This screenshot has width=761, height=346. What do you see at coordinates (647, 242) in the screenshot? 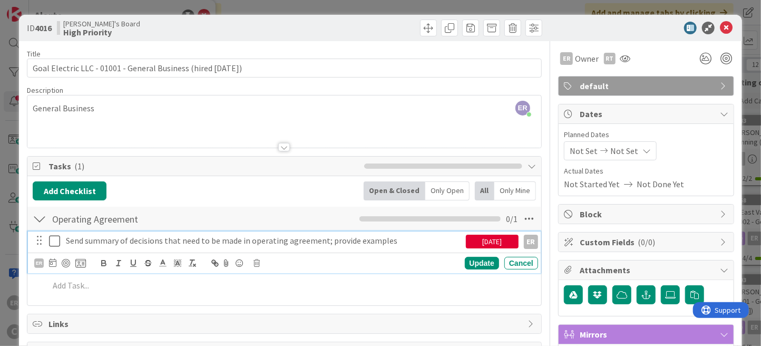
I see `span: Custom Fields` at bounding box center [647, 242].